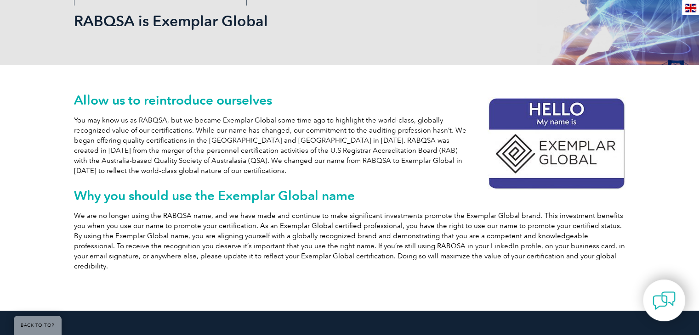  What do you see at coordinates (350, 100) in the screenshot?
I see `h2: Allow us to reintroduce ourselves` at bounding box center [350, 100].